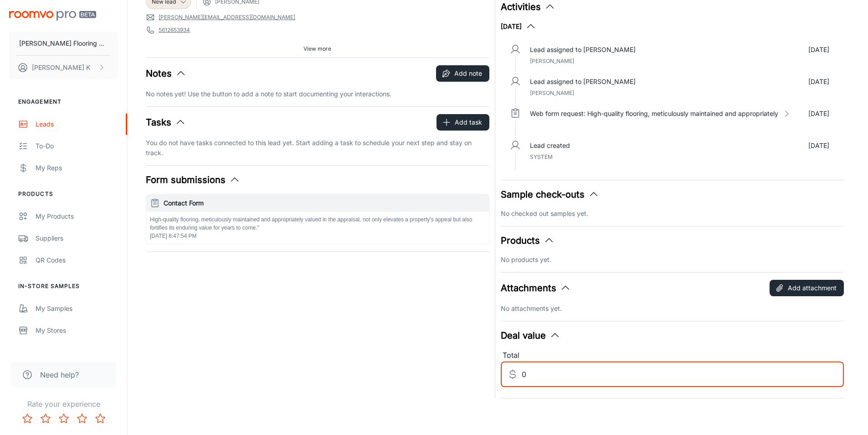 This screenshot has width=868, height=435. I want to click on button: Notes, so click(166, 73).